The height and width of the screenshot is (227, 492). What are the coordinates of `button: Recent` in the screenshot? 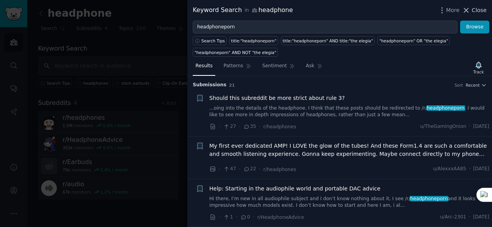 It's located at (476, 85).